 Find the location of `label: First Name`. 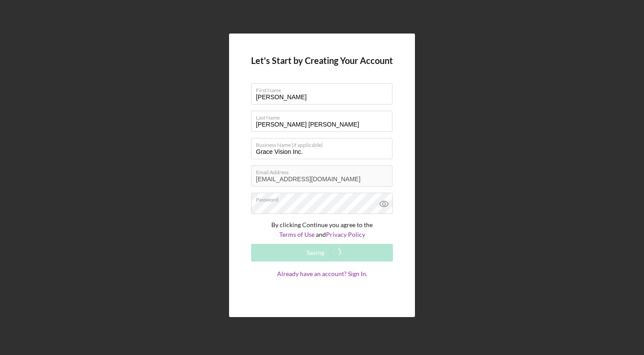

label: First Name is located at coordinates (324, 89).